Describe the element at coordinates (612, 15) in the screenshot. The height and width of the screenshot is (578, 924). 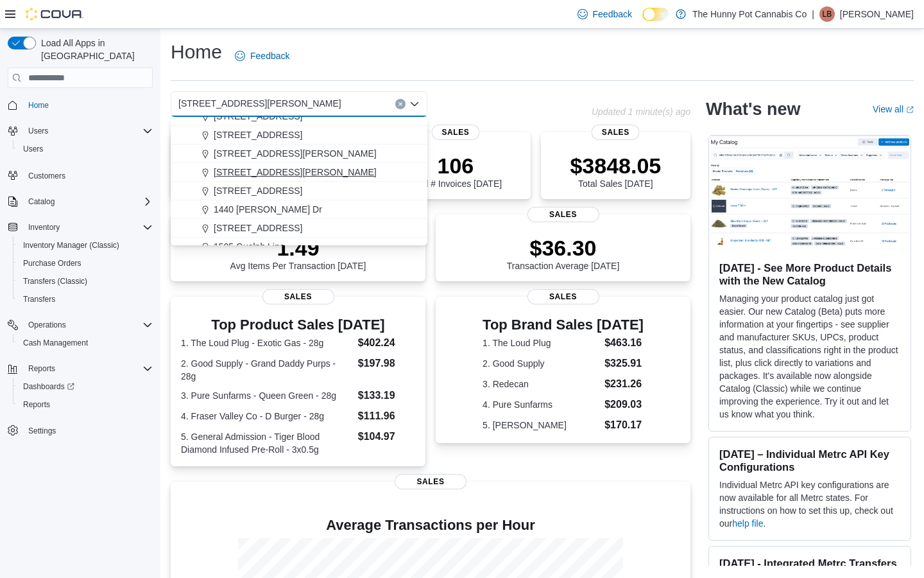
I see `span: Feedback` at that location.